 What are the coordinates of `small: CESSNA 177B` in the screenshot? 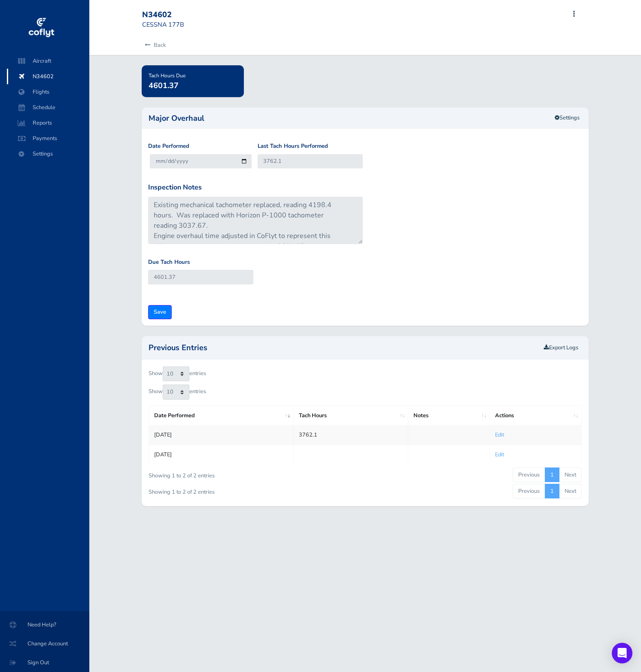 It's located at (163, 25).